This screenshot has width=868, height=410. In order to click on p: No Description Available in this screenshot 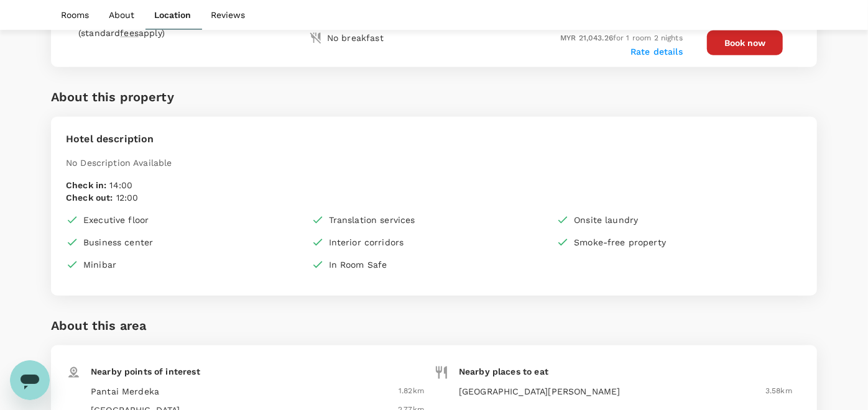, I will do `click(434, 163)`.